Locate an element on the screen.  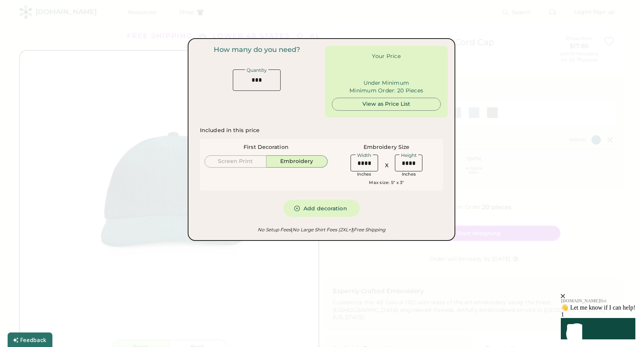
div: Embroidery Size is located at coordinates (386, 148).